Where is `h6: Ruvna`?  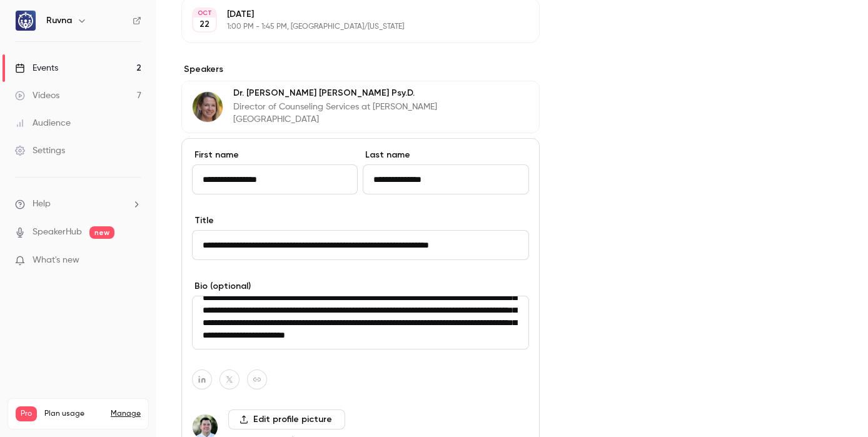 h6: Ruvna is located at coordinates (59, 21).